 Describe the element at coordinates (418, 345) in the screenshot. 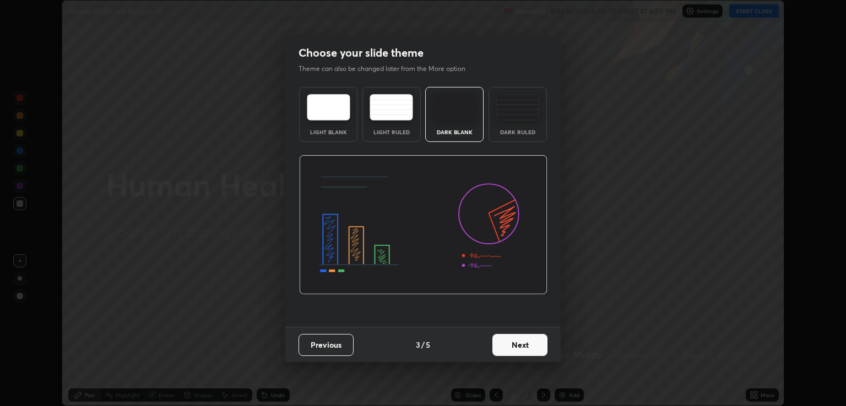

I see `h4: 3` at that location.